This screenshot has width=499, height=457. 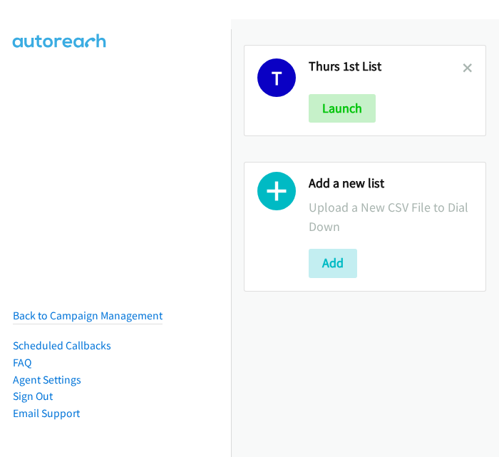 What do you see at coordinates (46, 413) in the screenshot?
I see `a: Email Support` at bounding box center [46, 413].